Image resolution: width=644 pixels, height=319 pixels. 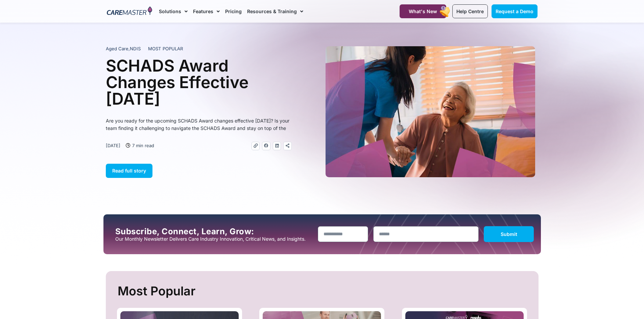 What do you see at coordinates (214, 231) in the screenshot?
I see `h2: Subscribe, Connect, Learn, Grow:` at bounding box center [214, 231].